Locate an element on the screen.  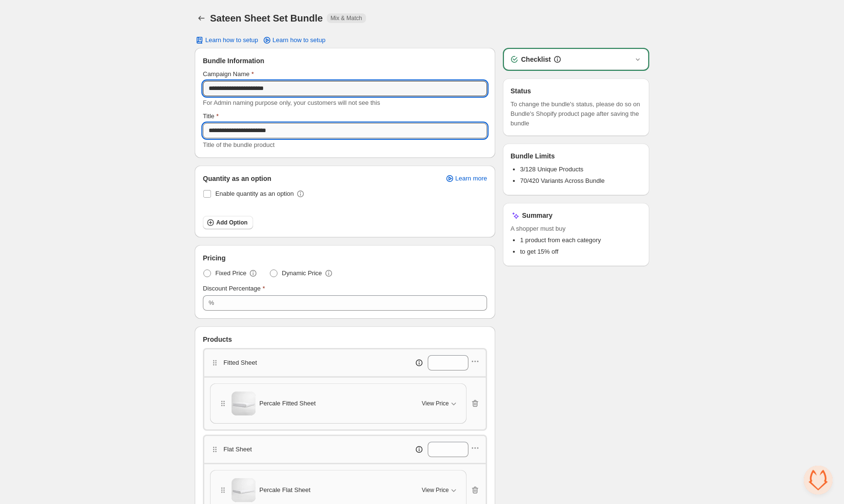
img: Percale Flat Sheet is located at coordinates (244, 490).